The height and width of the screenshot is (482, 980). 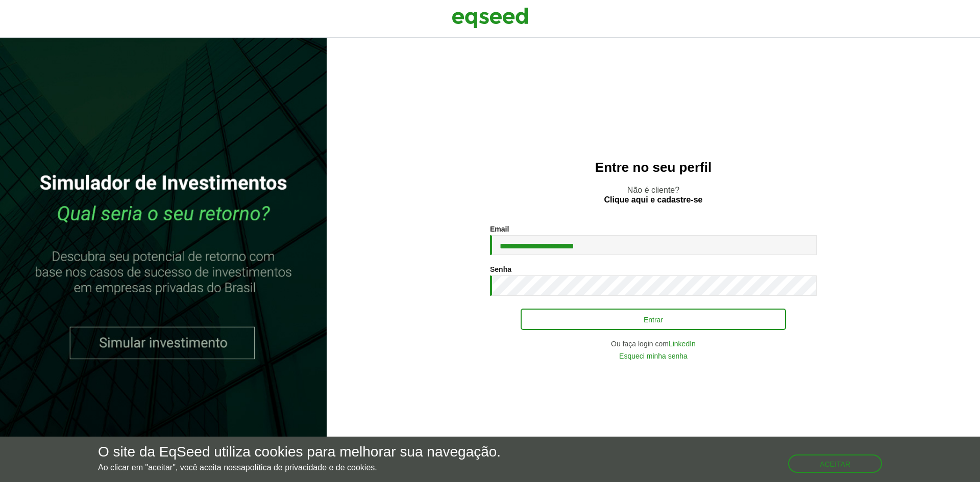 I want to click on h5: O site da EqSeed utiliza cookies para melhorar sua navegação., so click(x=299, y=452).